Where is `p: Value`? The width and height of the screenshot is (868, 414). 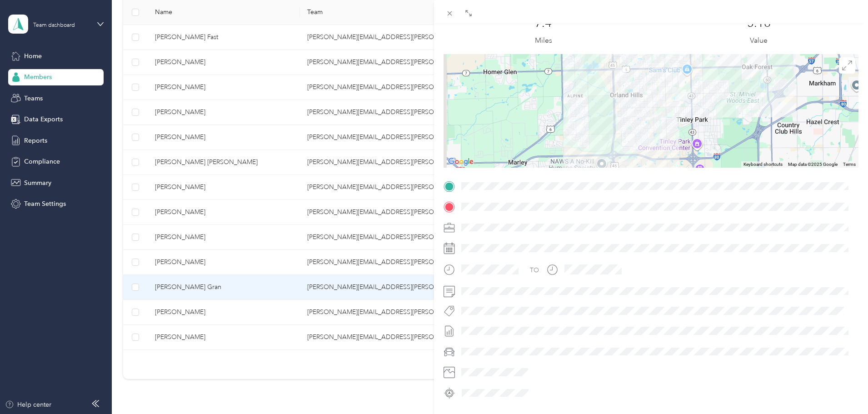 p: Value is located at coordinates (759, 40).